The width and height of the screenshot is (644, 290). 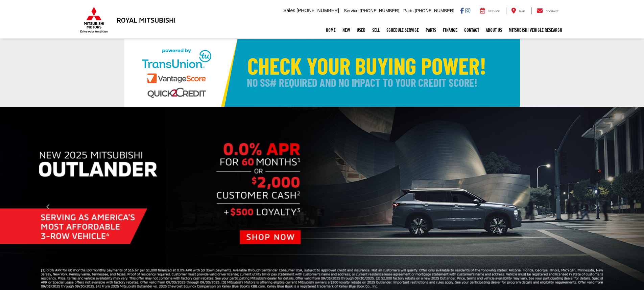 I want to click on h3: Royal Mitsubishi, so click(x=146, y=20).